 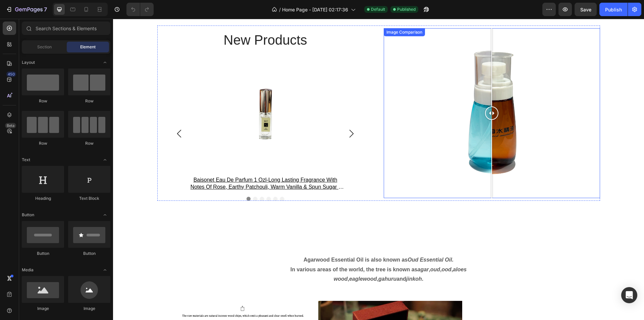 What do you see at coordinates (28, 215) in the screenshot?
I see `span: Button` at bounding box center [28, 215].